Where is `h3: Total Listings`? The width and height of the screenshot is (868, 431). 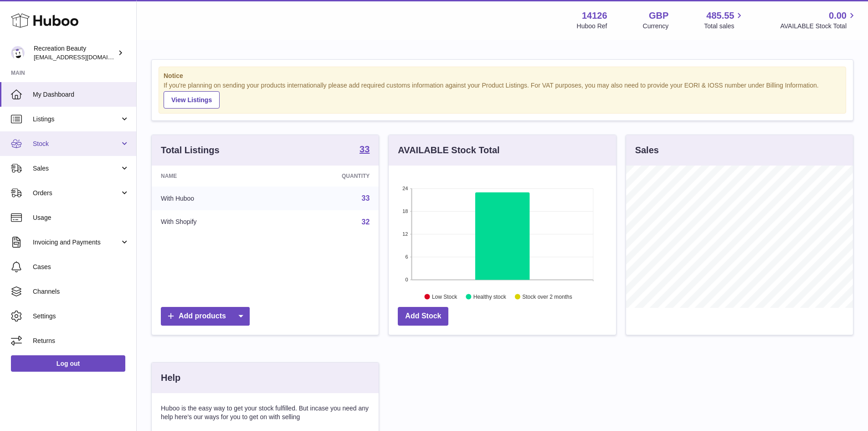
h3: Total Listings is located at coordinates (190, 150).